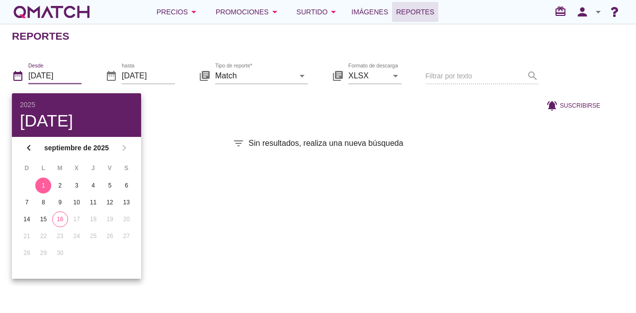 The image size is (636, 313). I want to click on i: redeem, so click(562, 11).